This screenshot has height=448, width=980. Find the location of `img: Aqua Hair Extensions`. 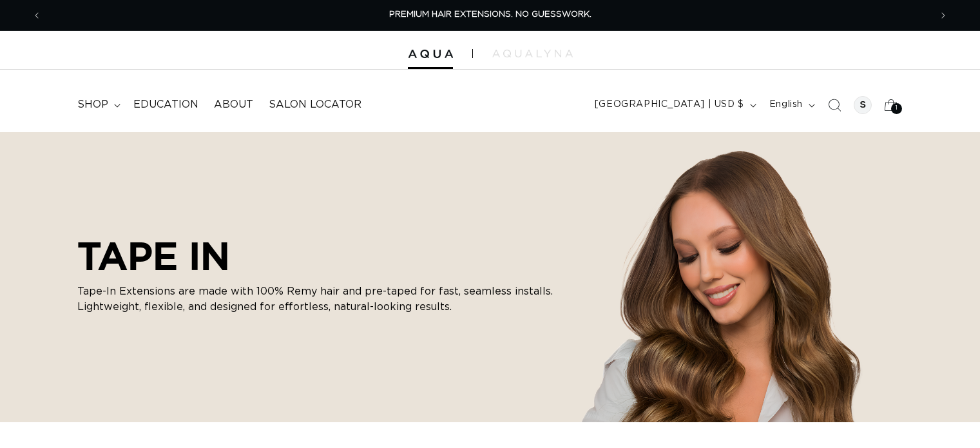

img: Aqua Hair Extensions is located at coordinates (431, 54).